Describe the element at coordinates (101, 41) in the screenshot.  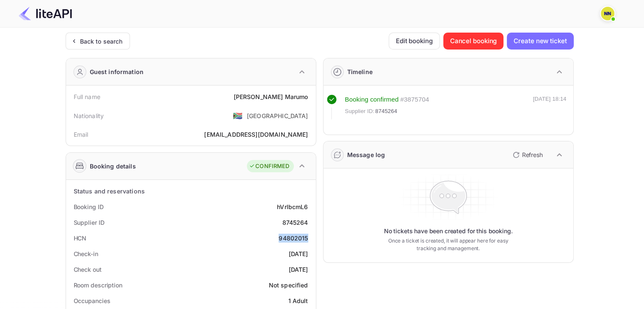
I see `div: Back to search` at that location.